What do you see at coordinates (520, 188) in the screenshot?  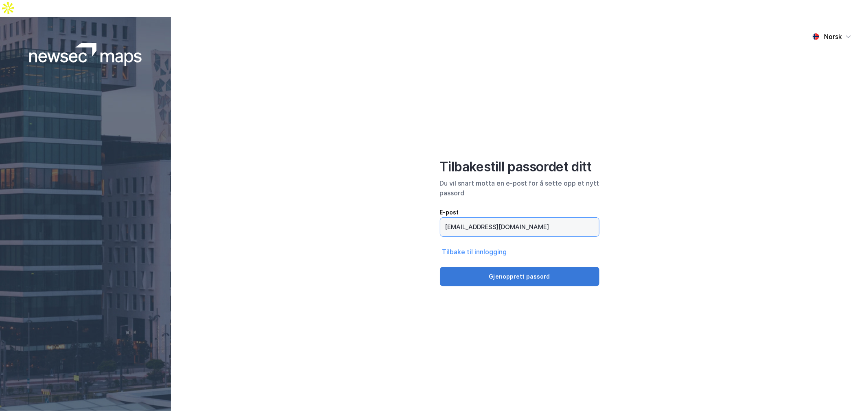 I see `div: Du vil snart motta en e-post for å sette opp et nytt passord` at bounding box center [520, 188].